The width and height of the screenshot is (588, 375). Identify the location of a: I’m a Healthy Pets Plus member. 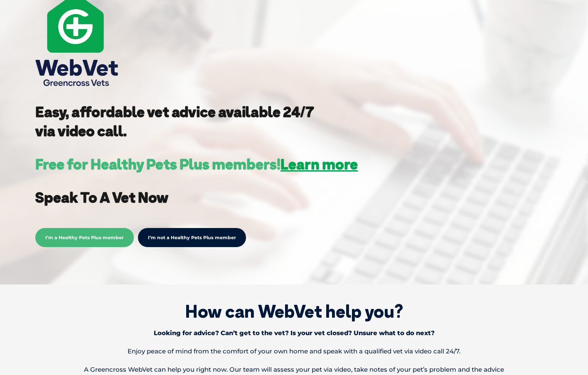
(85, 237).